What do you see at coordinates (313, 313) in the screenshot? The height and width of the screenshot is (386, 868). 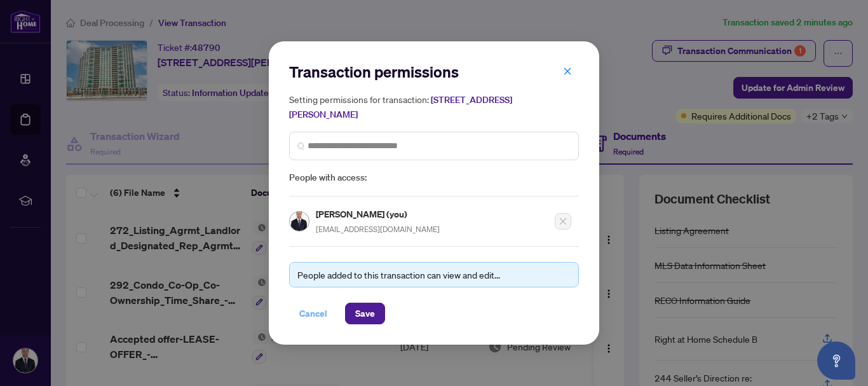 I see `button: Cancel` at bounding box center [313, 313].